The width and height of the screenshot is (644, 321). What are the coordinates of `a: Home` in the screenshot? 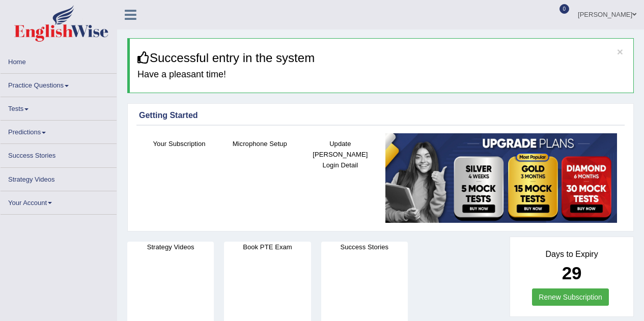 It's located at (59, 60).